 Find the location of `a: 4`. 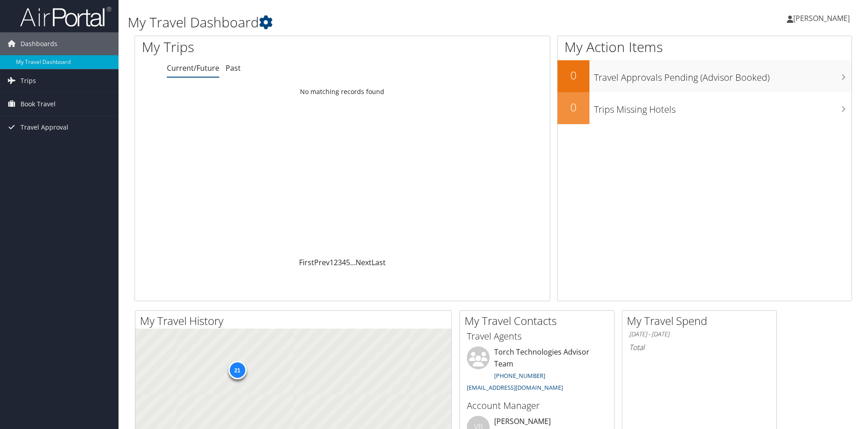

a: 4 is located at coordinates (344, 263).